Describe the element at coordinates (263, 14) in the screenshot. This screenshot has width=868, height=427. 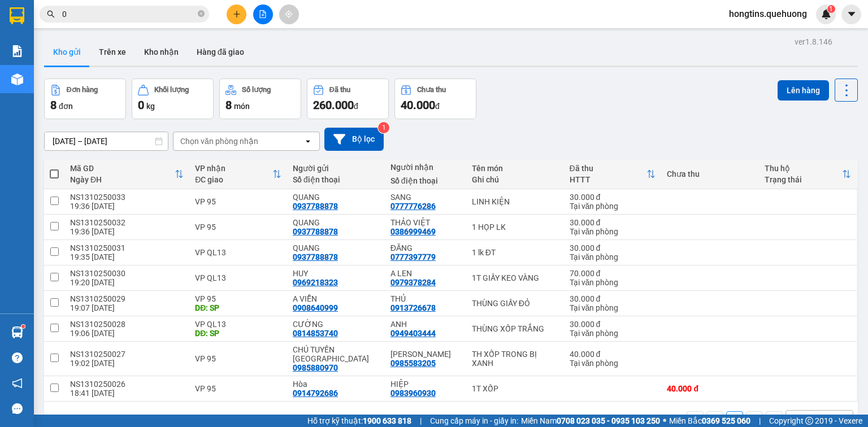
I see `span: file-add` at that location.